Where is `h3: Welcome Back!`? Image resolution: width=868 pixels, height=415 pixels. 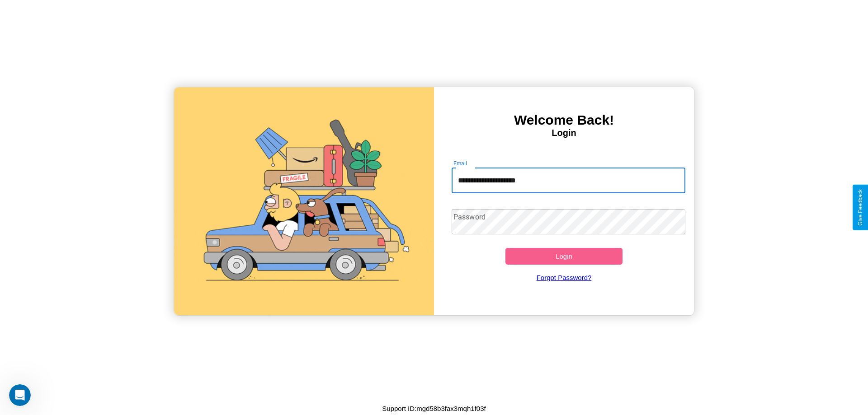
h3: Welcome Back! is located at coordinates (564, 120).